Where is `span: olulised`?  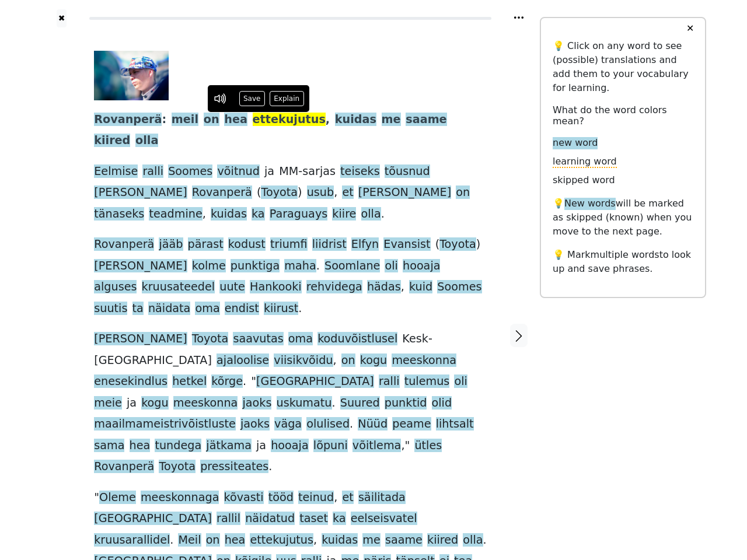 span: olulised is located at coordinates (328, 424).